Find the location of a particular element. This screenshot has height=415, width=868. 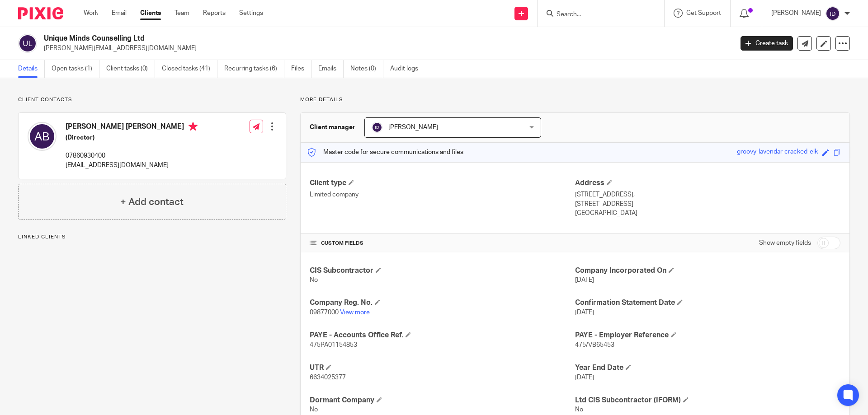

a: Files is located at coordinates (301, 69).